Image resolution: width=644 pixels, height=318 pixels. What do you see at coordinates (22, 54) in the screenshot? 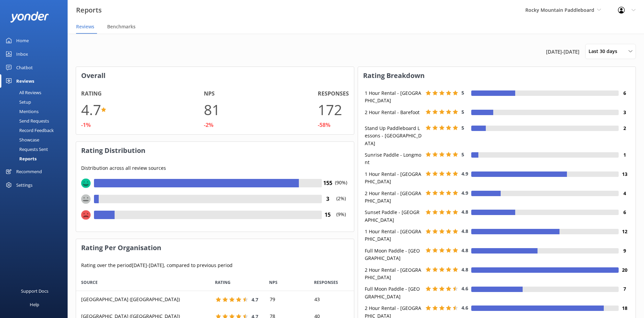
I see `div: Inbox` at bounding box center [22, 54].